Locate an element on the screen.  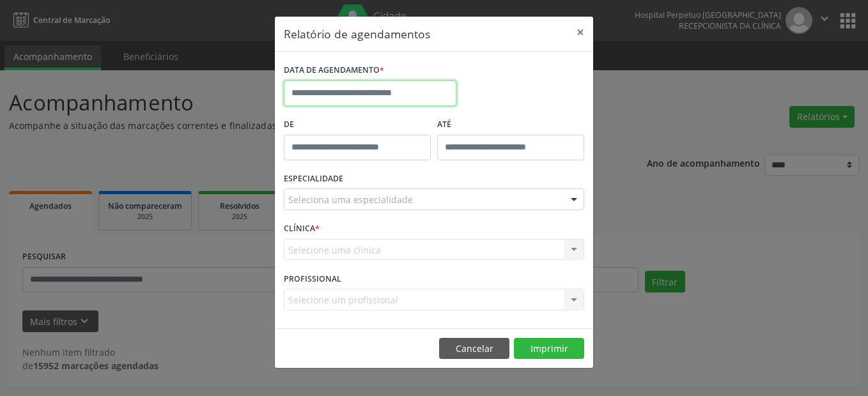
button: Close is located at coordinates (580, 32).